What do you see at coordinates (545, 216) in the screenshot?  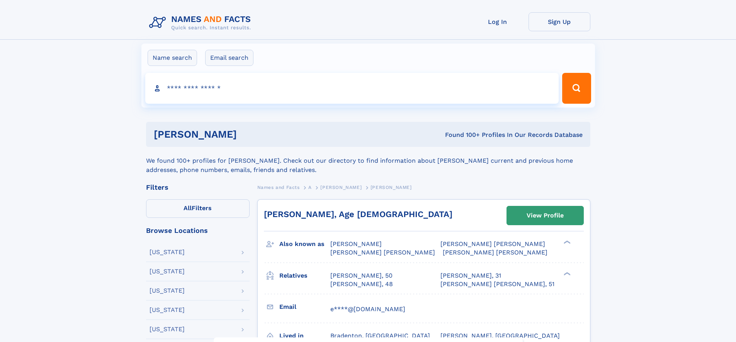 I see `div: View Profile` at bounding box center [545, 216].